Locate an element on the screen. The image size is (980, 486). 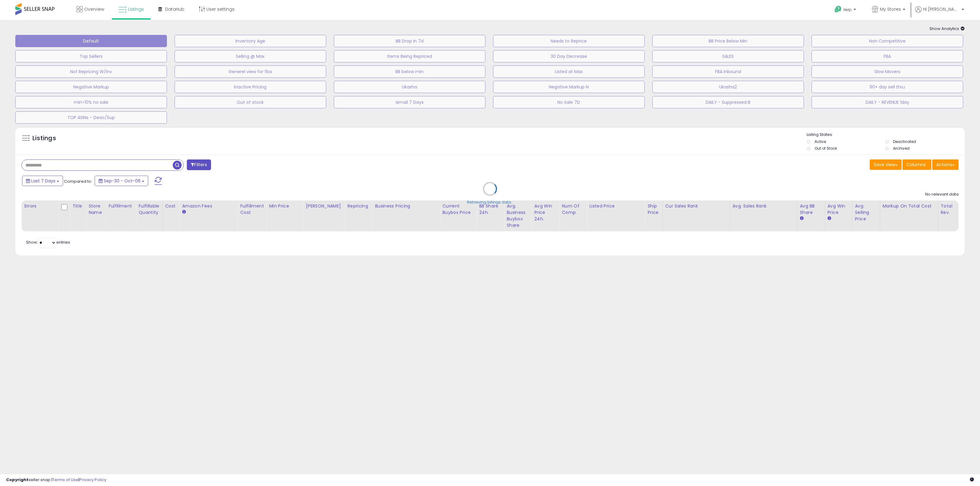
button: min>10% no sale is located at coordinates (91, 102).